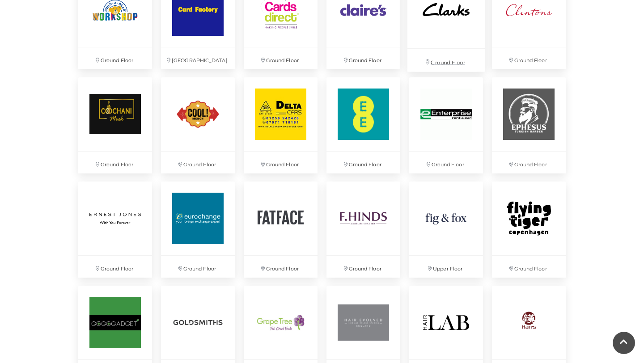  Describe the element at coordinates (446, 267) in the screenshot. I see `p: Upper Floor` at that location.